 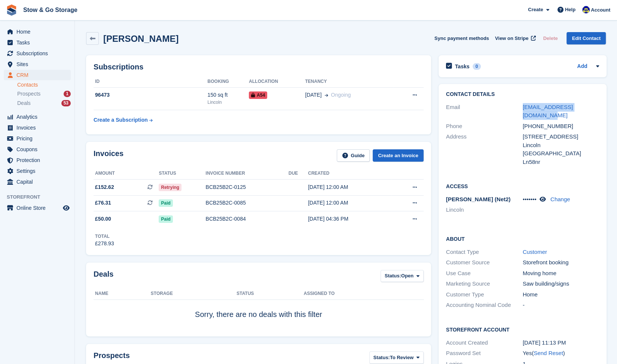 What do you see at coordinates (39, 43) in the screenshot?
I see `span: Tasks` at bounding box center [39, 43].